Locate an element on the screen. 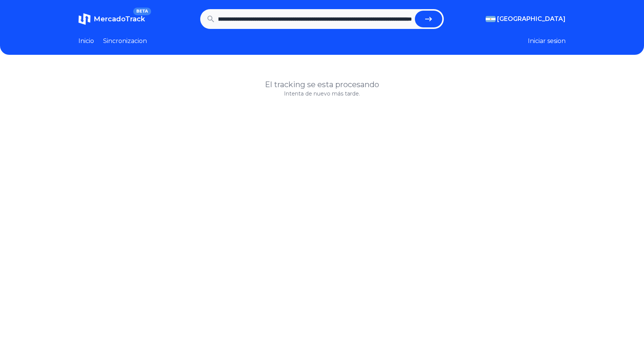 This screenshot has height=349, width=644. p: Intenta de nuevo más tarde. is located at coordinates (322, 94).